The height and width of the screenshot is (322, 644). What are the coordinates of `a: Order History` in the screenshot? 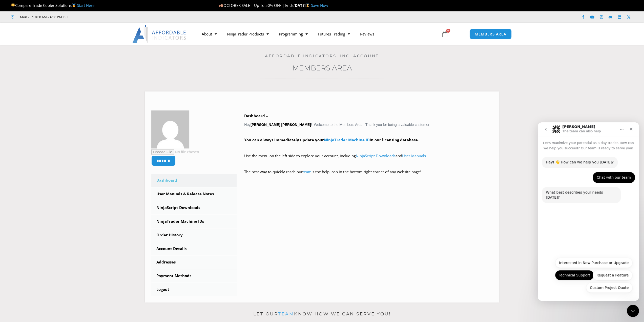 It's located at (194, 235).